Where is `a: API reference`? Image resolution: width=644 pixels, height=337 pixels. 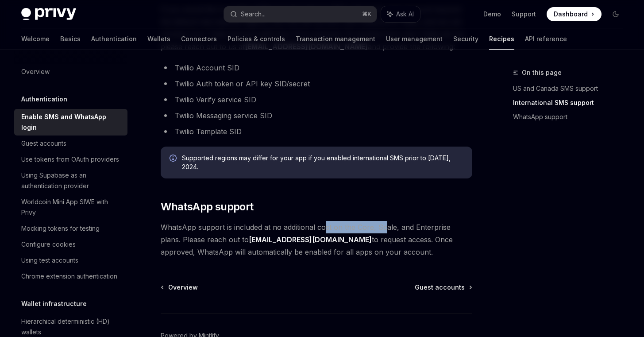
a: API reference is located at coordinates (546, 39).